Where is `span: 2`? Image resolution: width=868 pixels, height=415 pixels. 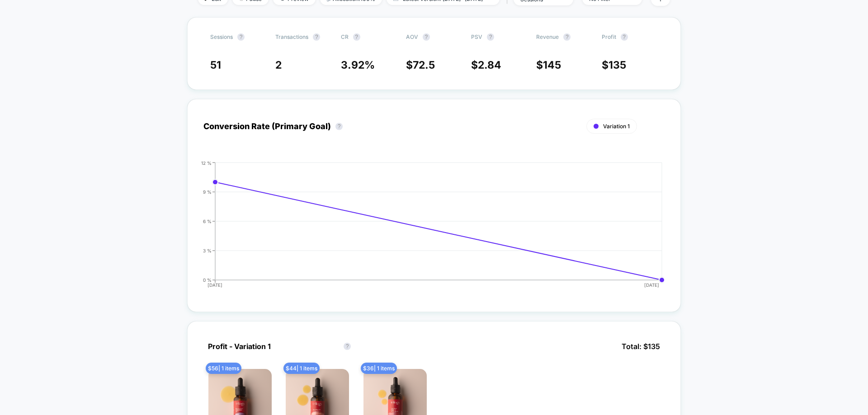
span: 2 is located at coordinates (279, 65).